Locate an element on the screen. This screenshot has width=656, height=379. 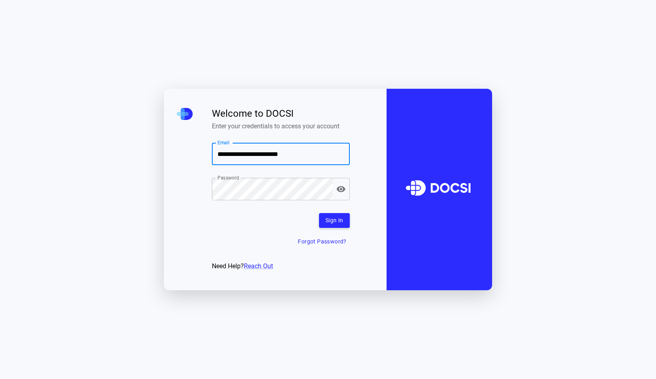
label: Email is located at coordinates (223, 142).